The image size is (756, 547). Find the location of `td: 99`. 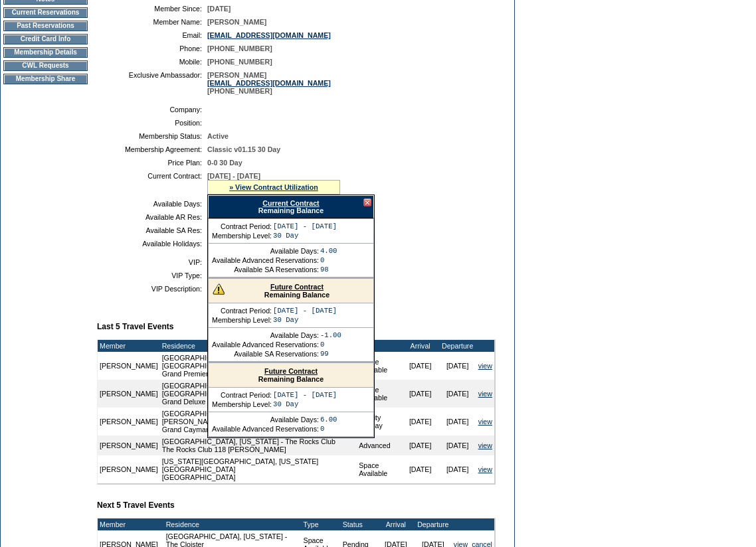

td: 99 is located at coordinates (330, 354).